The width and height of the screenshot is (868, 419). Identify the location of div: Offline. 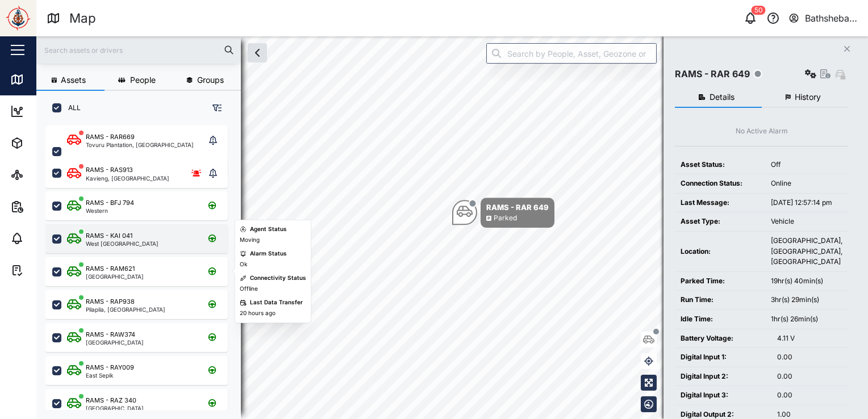
(248, 289).